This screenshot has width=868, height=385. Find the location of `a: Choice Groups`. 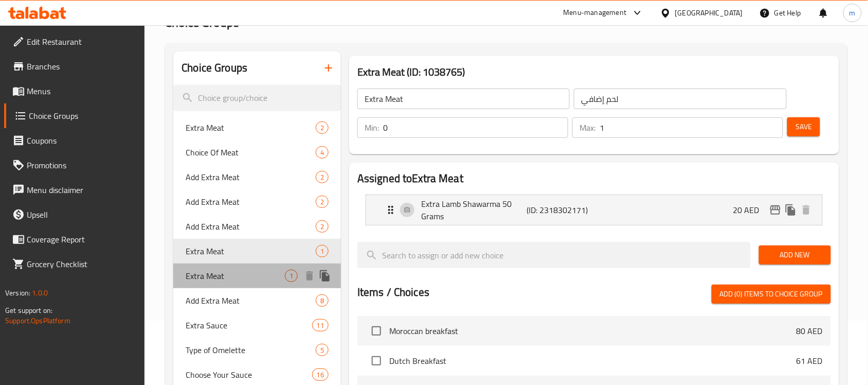

a: Choice Groups is located at coordinates (75, 116).